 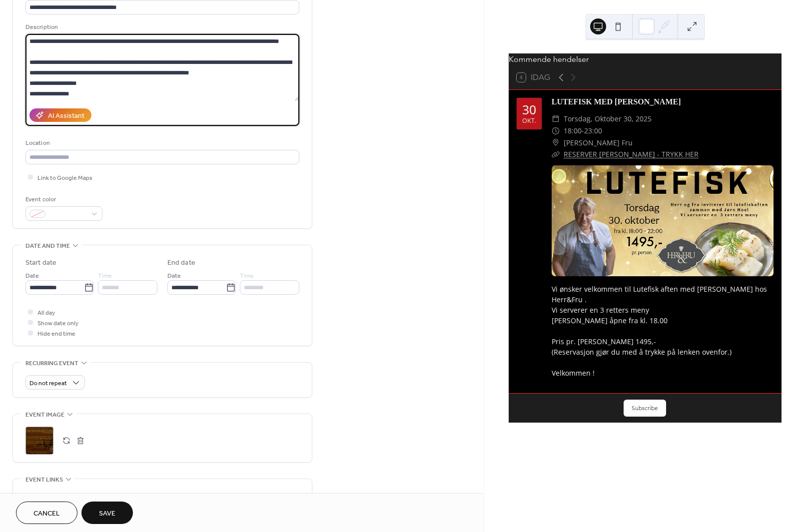 What do you see at coordinates (47, 246) in the screenshot?
I see `span: Date and time` at bounding box center [47, 246].